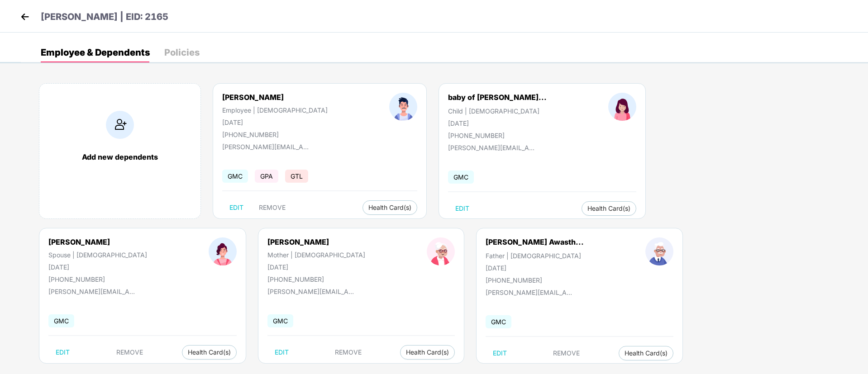 The height and width of the screenshot is (374, 868). I want to click on span: GPA, so click(267, 176).